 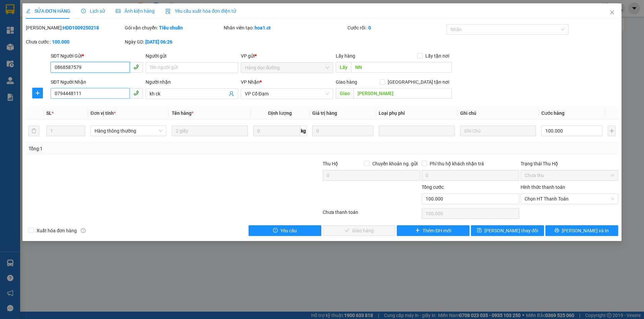 I want to click on div: Người nhận, so click(x=192, y=82).